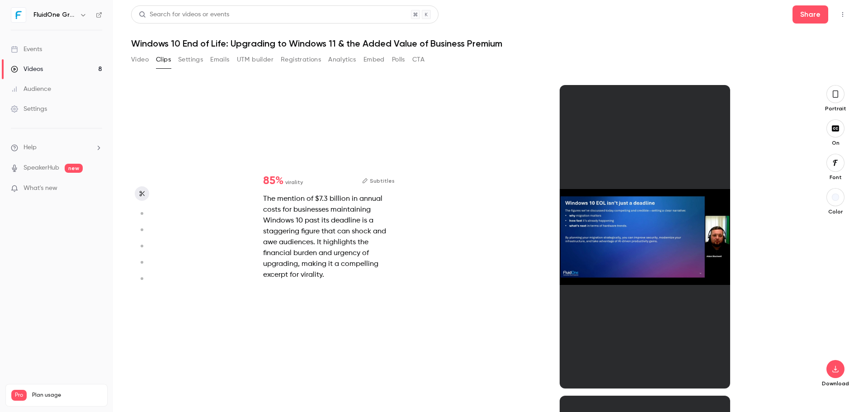 This screenshot has width=868, height=412. Describe the element at coordinates (328, 237) in the screenshot. I see `div: The mention of $7.3 billion in annual costs for businesses maintaining Windows 10 past its deadli...` at that location.